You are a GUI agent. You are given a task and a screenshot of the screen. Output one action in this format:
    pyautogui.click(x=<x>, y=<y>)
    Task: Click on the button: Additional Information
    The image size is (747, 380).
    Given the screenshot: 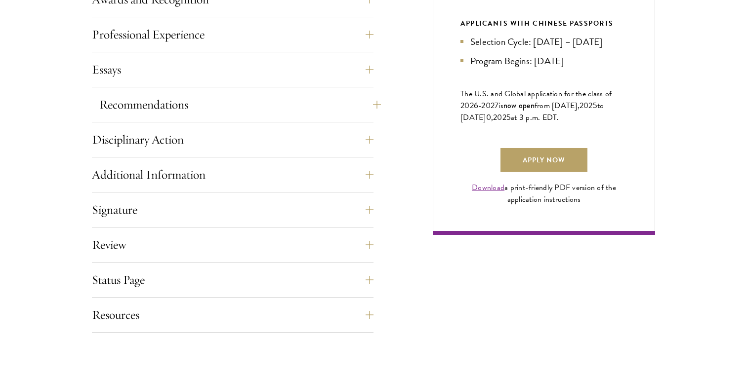 What is the action you would take?
    pyautogui.click(x=233, y=175)
    